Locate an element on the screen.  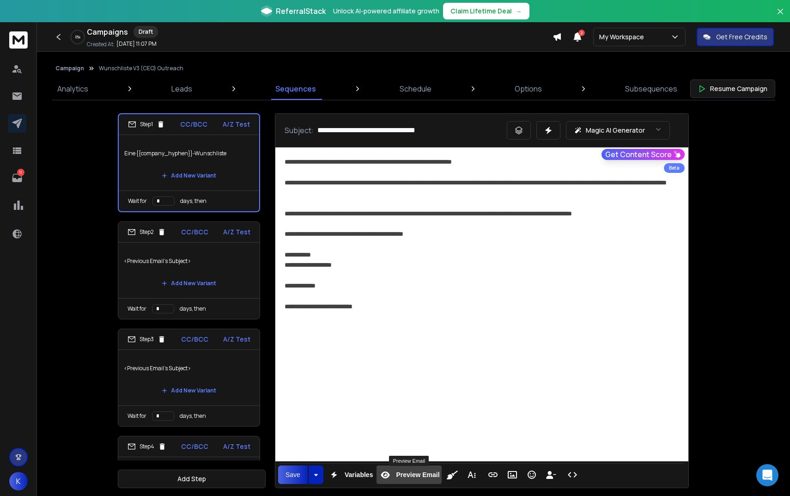
li: Step3CC/BCCA/Z Test<Previous Email's Subject>Add New VariantWait fordays, then is located at coordinates (189, 378).